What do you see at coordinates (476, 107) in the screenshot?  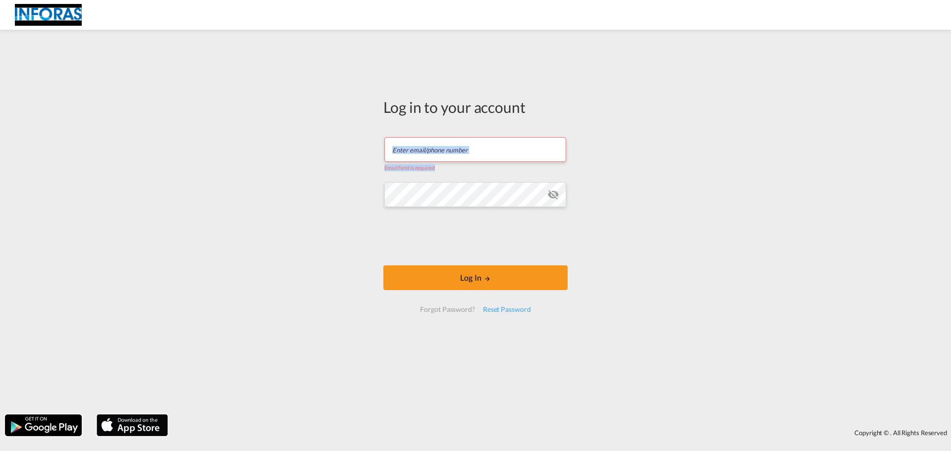 I see `div: Log in to your account` at bounding box center [476, 107].